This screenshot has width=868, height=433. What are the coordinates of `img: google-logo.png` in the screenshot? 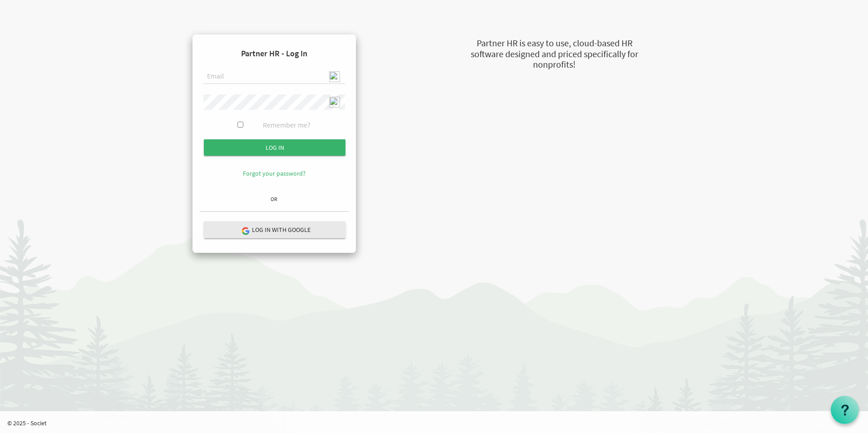 It's located at (246, 231).